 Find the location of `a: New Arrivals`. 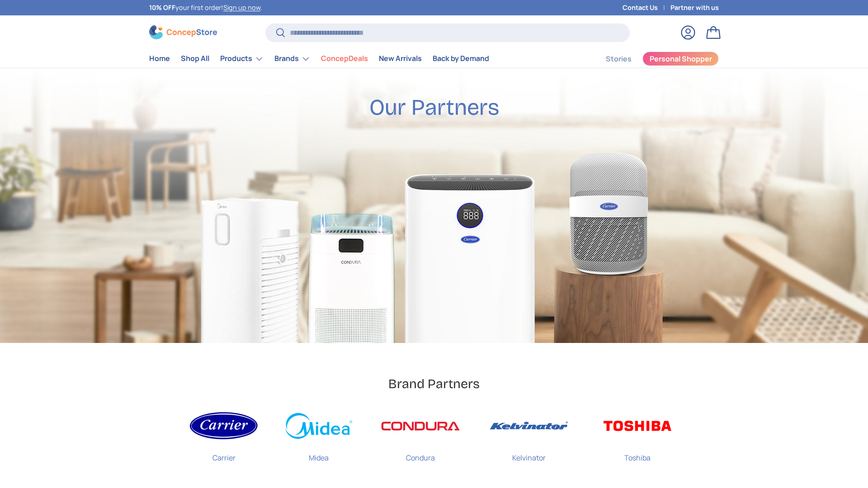

a: New Arrivals is located at coordinates (400, 58).